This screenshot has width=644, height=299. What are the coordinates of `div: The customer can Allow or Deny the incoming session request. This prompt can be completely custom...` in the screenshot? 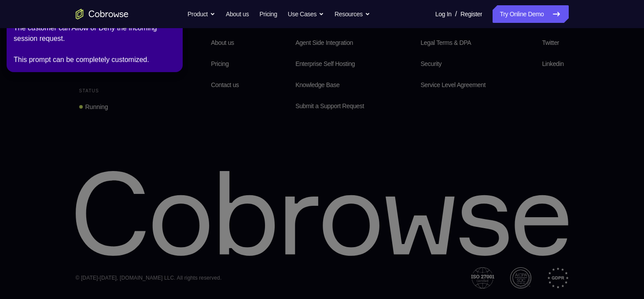 It's located at (94, 44).